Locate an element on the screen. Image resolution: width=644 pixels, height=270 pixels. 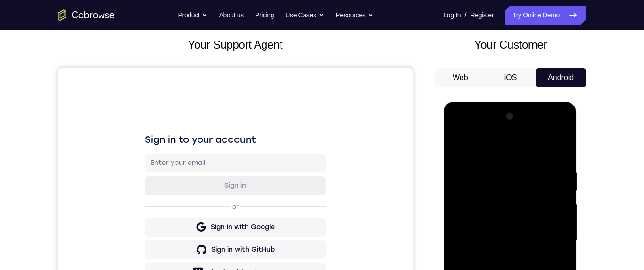
button: Sign in with GitHub is located at coordinates (177, 182).